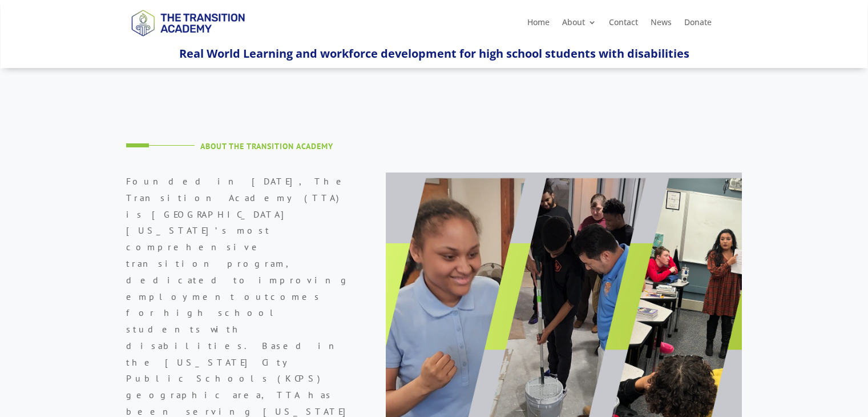  What do you see at coordinates (579, 25) in the screenshot?
I see `a: About` at bounding box center [579, 25].